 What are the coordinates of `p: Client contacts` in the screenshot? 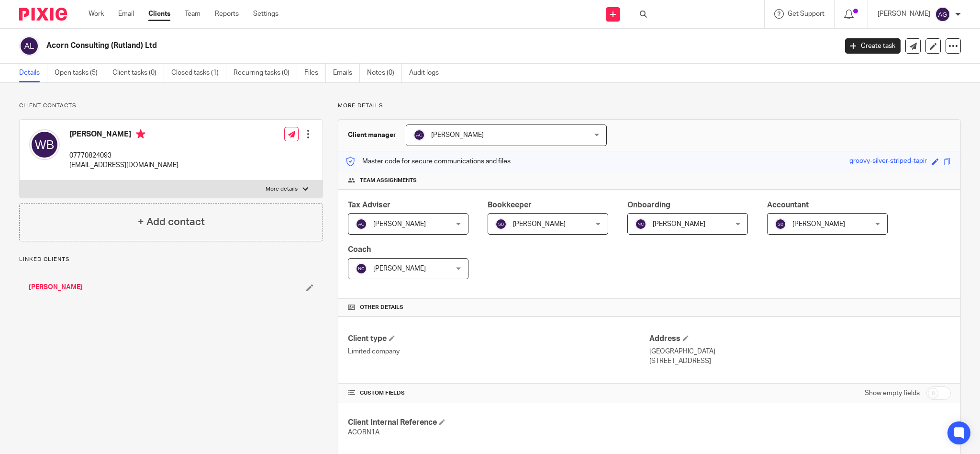 It's located at (171, 106).